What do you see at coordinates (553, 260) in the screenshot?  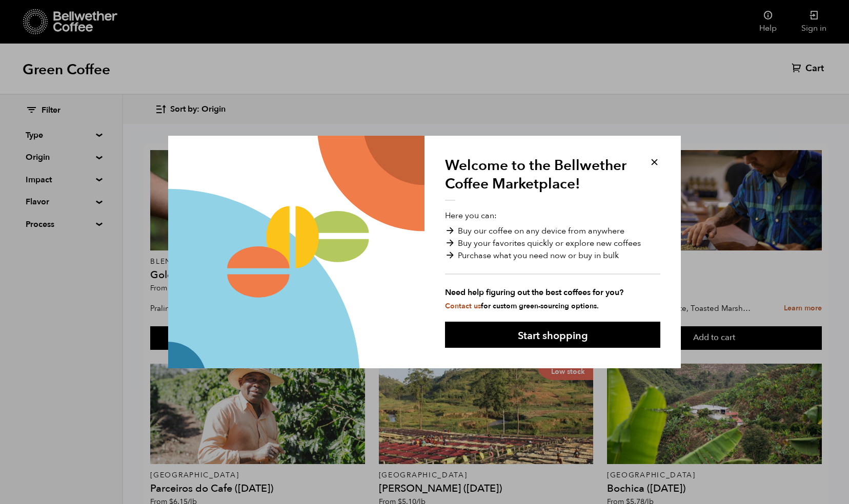 I see `p: Here you can:` at bounding box center [553, 260].